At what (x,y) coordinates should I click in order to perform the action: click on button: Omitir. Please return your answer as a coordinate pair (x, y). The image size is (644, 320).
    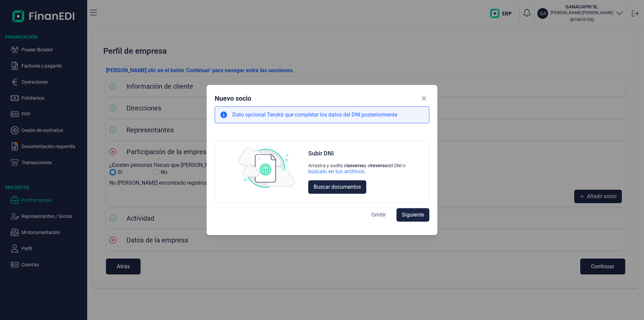
    Looking at the image, I should click on (378, 215).